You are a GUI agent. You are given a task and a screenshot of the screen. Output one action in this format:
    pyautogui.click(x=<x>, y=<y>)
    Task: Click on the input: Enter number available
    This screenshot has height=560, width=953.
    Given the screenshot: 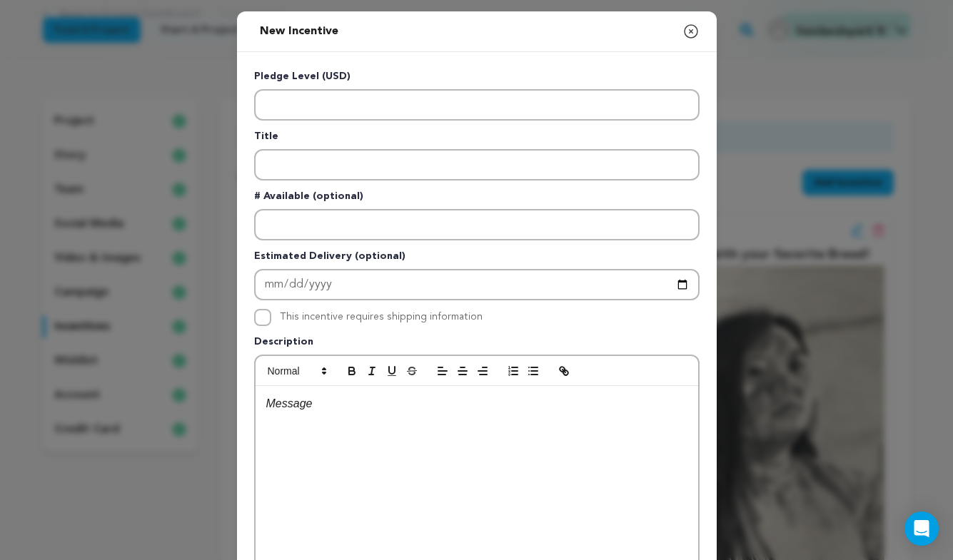 What is the action you would take?
    pyautogui.click(x=476, y=225)
    